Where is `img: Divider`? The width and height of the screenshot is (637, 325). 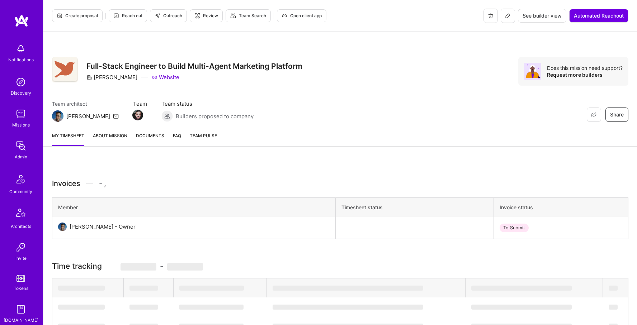
img: Divider is located at coordinates (90, 184).